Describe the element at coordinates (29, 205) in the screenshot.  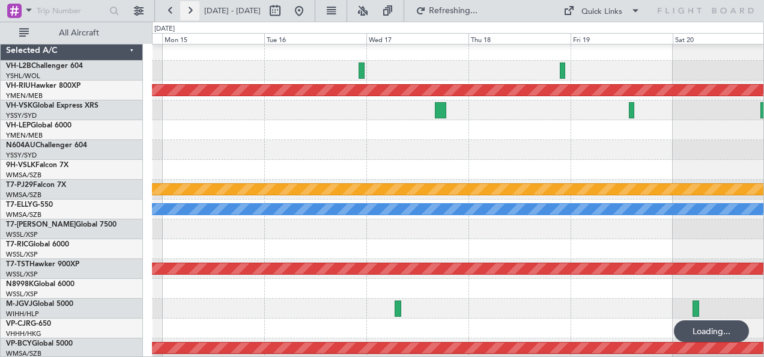
I see `a: T7-ELLYG-550` at that location.